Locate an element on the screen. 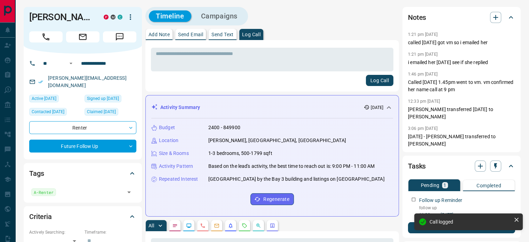  svg: Lead Browsing Activity is located at coordinates (189, 225).